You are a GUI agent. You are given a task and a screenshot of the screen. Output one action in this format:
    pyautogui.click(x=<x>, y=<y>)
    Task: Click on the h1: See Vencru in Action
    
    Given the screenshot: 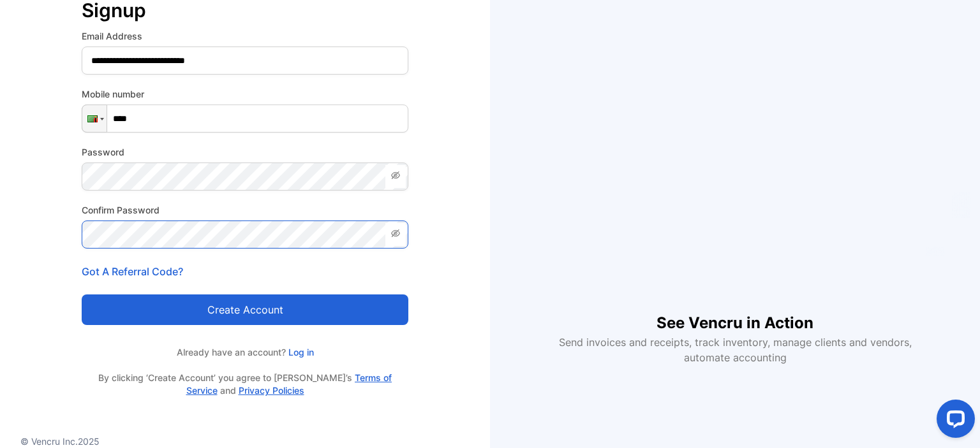 What is the action you would take?
    pyautogui.click(x=735, y=313)
    